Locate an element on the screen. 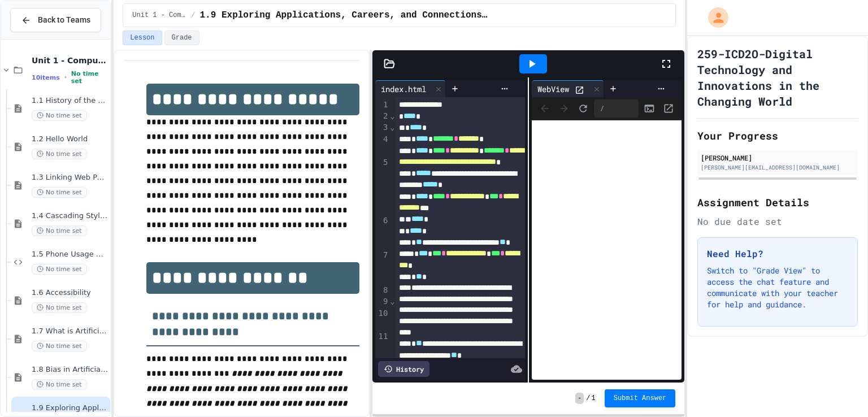  span: 1.4 Cascading Style Sheets is located at coordinates (69, 216).